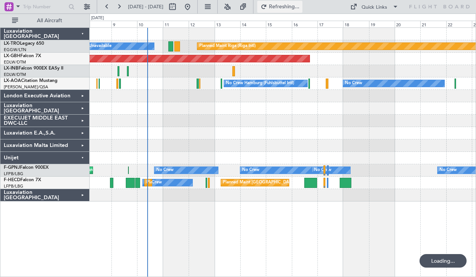 The image size is (476, 277). What do you see at coordinates (150, 24) in the screenshot?
I see `div: 10` at bounding box center [150, 24].